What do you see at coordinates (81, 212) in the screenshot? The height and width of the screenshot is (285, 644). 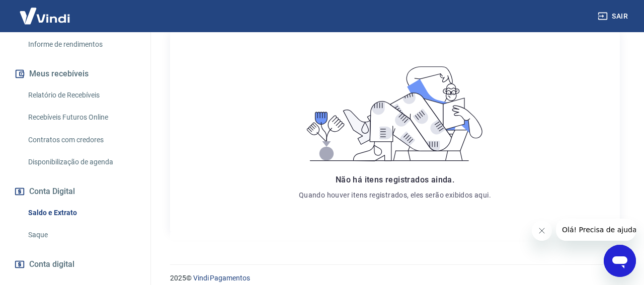 I see `a: Saldo e Extrato` at bounding box center [81, 212].